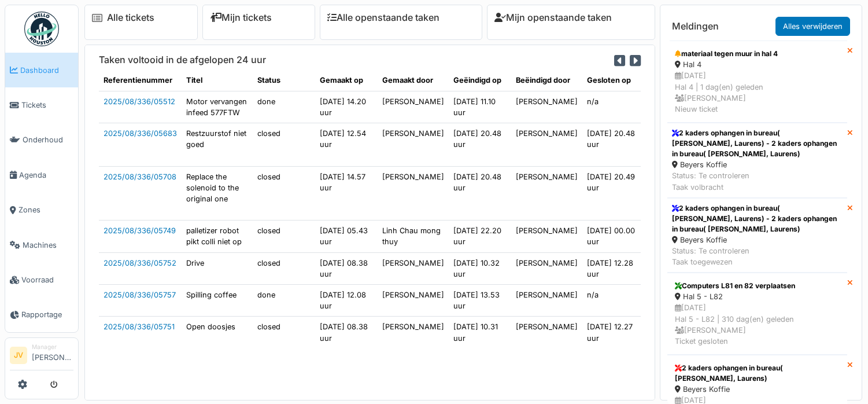  I want to click on a: 2025/08/336/05512, so click(139, 101).